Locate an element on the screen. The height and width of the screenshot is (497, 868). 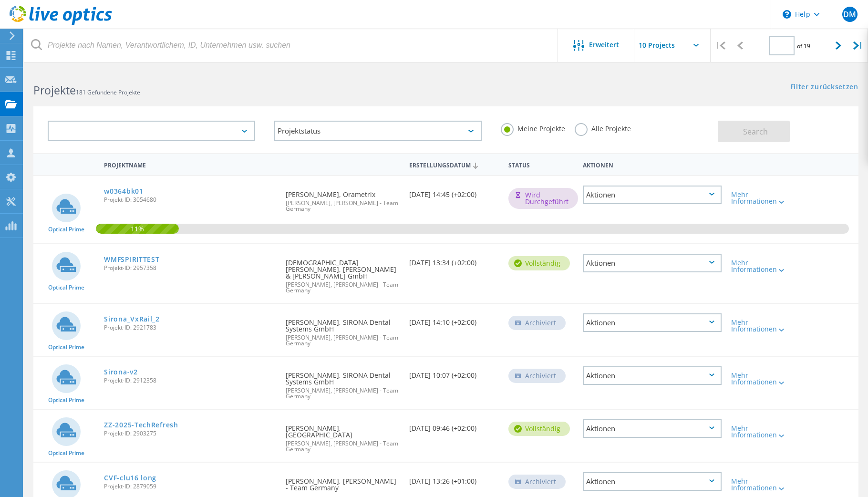
div: Wird durchgeführt is located at coordinates (543, 198).